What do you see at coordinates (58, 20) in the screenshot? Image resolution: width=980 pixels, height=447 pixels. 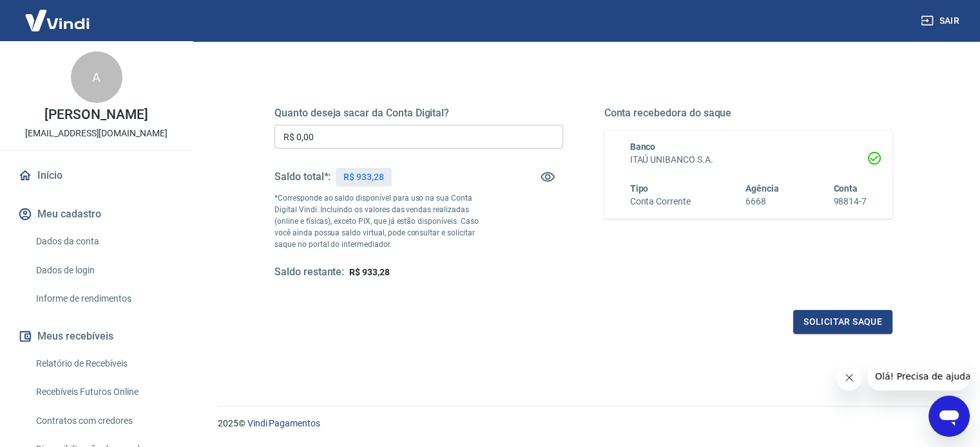 I see `img: Vindi` at bounding box center [58, 20].